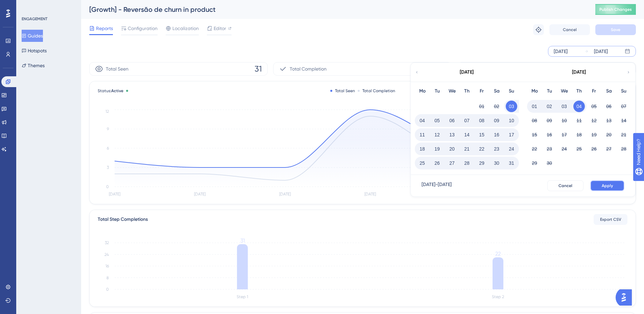 Image resolution: width=644 pixels, height=314 pixels. I want to click on tspan: 12, so click(107, 111).